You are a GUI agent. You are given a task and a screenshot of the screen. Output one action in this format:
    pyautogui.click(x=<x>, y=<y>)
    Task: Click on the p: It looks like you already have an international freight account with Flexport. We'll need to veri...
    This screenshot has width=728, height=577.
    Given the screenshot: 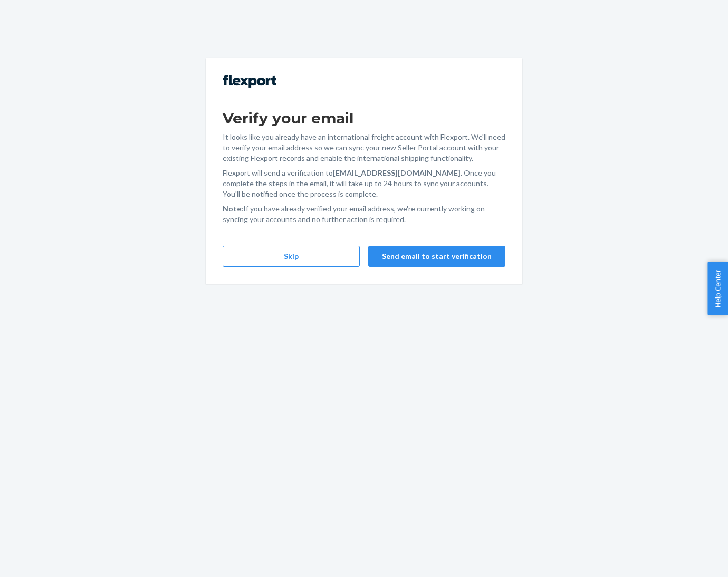 What is the action you would take?
    pyautogui.click(x=364, y=148)
    